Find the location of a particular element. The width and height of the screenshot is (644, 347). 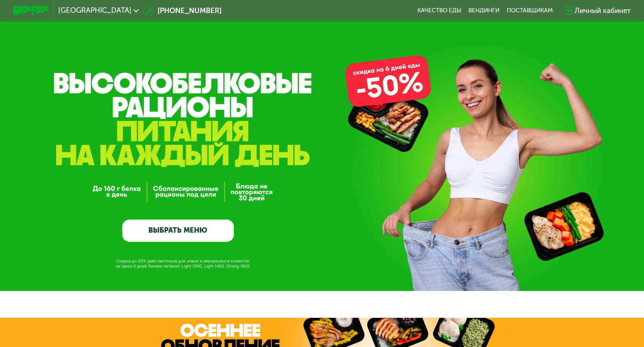

a: Качество еды is located at coordinates (440, 10).